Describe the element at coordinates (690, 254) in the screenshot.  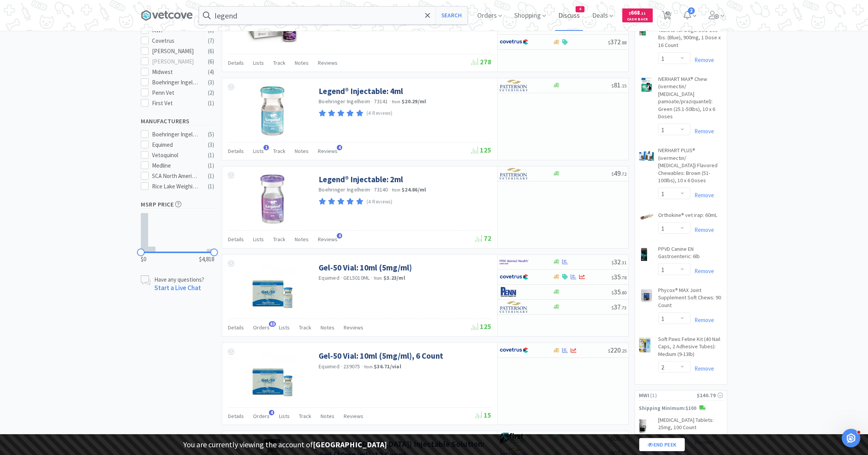
I see `a: PPVD Canine EN Gastroenteric: 6lb` at that location.